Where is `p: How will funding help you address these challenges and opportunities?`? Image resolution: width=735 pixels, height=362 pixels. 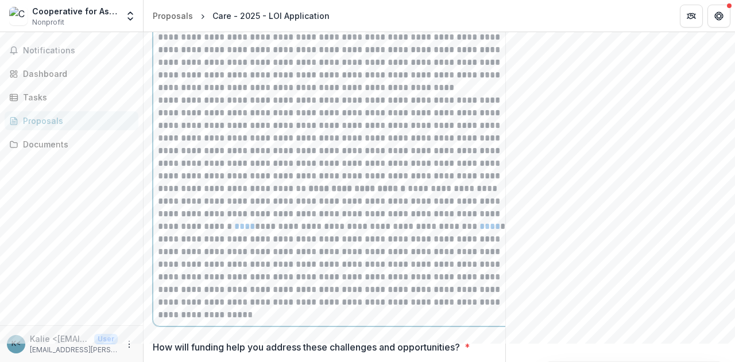 p: How will funding help you address these challenges and opportunities? is located at coordinates (306, 347).